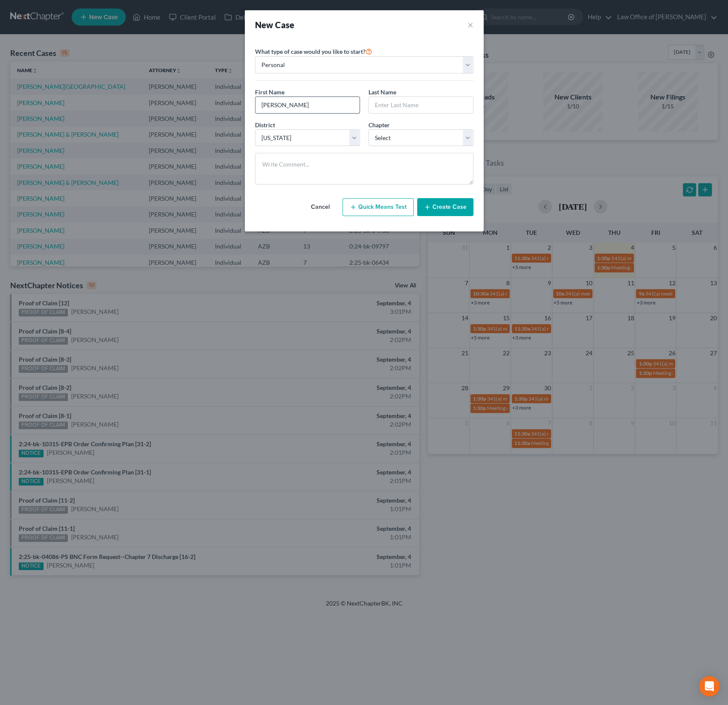 The height and width of the screenshot is (705, 728). What do you see at coordinates (308, 105) in the screenshot?
I see `input: Enter First Name` at bounding box center [308, 105].